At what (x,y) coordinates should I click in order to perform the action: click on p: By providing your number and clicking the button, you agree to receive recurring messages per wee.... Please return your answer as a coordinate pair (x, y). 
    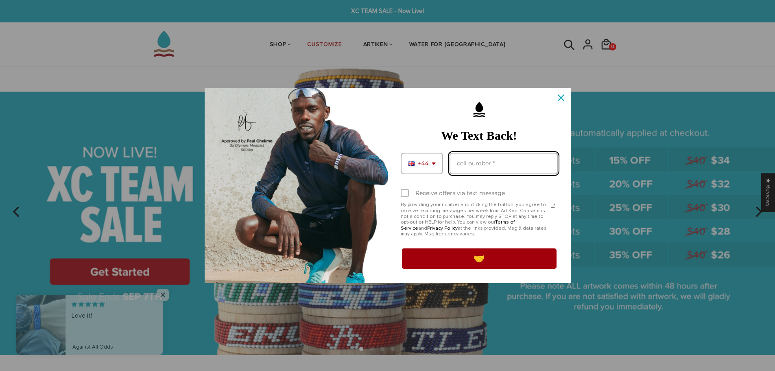
    Looking at the image, I should click on (474, 219).